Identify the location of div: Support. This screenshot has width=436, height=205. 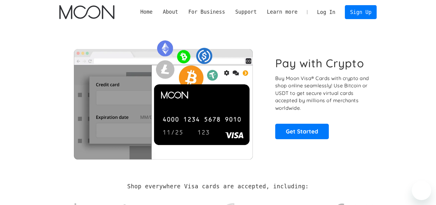
(246, 12).